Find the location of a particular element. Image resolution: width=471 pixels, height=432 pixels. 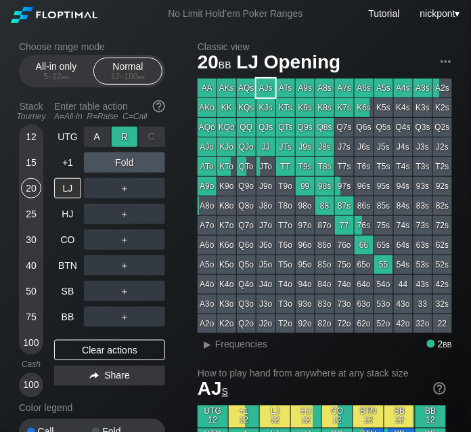

div: 62s is located at coordinates (443, 245).